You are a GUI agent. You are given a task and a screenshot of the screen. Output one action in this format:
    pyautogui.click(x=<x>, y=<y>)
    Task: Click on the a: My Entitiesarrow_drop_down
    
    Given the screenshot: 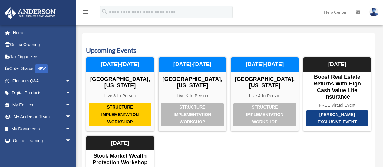 What is the action you would take?
    pyautogui.click(x=42, y=105)
    